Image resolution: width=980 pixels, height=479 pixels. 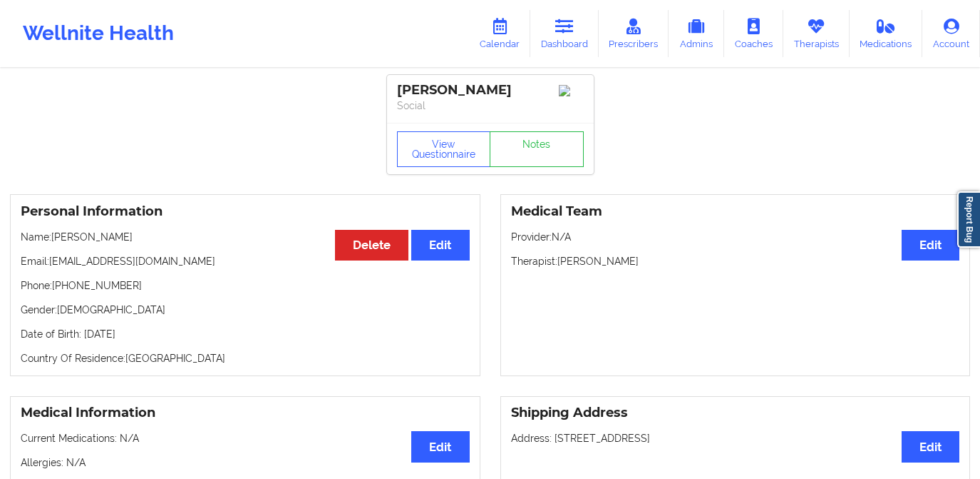 What do you see at coordinates (565, 34) in the screenshot?
I see `a: Dashboard` at bounding box center [565, 34].